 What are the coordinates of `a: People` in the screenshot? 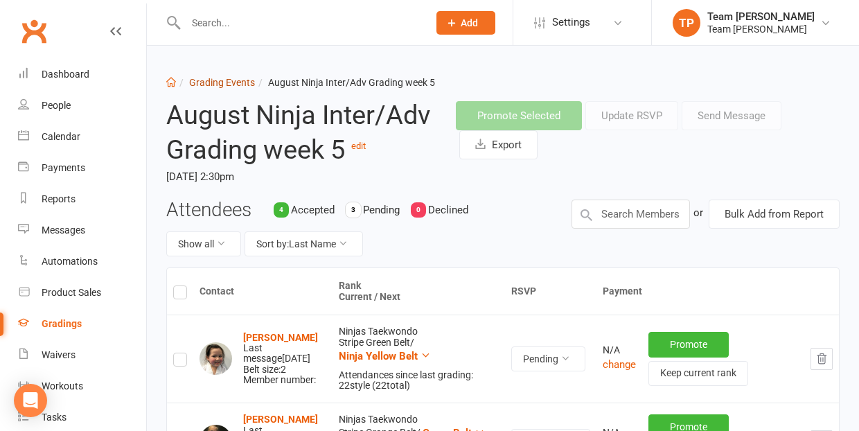 It's located at (82, 105).